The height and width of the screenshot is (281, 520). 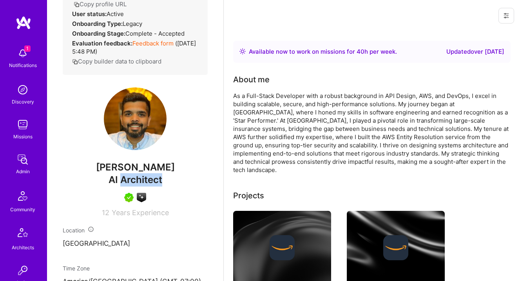 What do you see at coordinates (153, 43) in the screenshot?
I see `a: Feedback form` at bounding box center [153, 43].